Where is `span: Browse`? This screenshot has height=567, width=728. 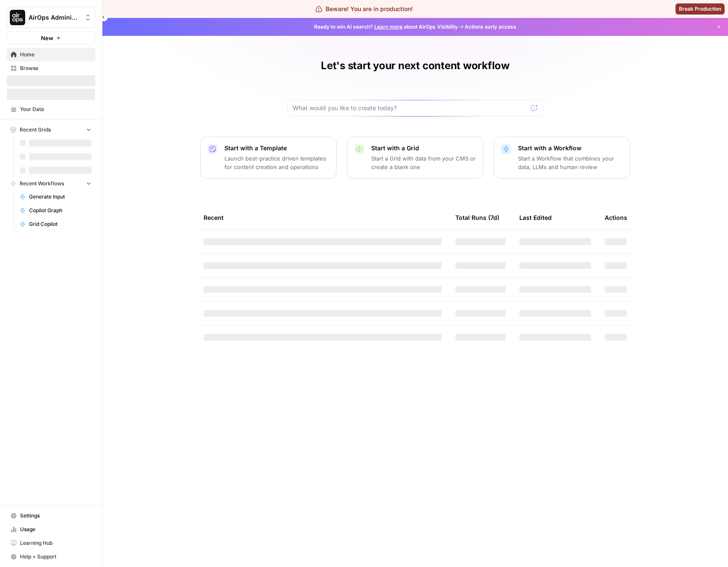
span: Browse is located at coordinates (56, 68).